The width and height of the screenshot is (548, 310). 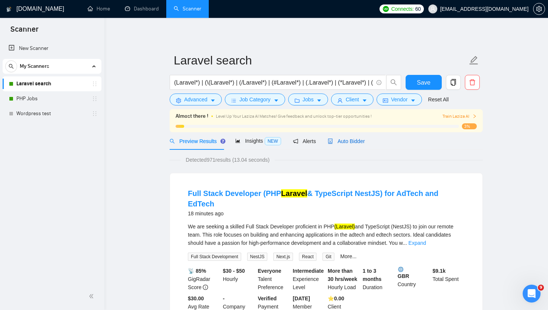 What do you see at coordinates (385, 100) in the screenshot?
I see `span: idcard` at bounding box center [385, 100].